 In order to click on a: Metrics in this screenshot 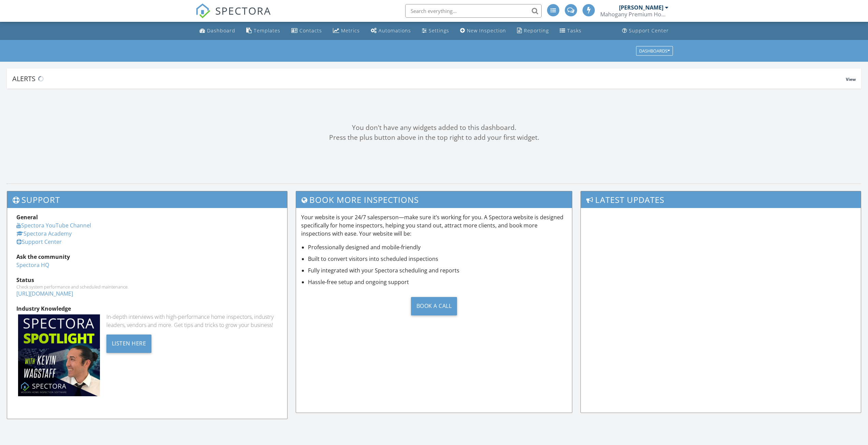, I will do `click(346, 31)`.